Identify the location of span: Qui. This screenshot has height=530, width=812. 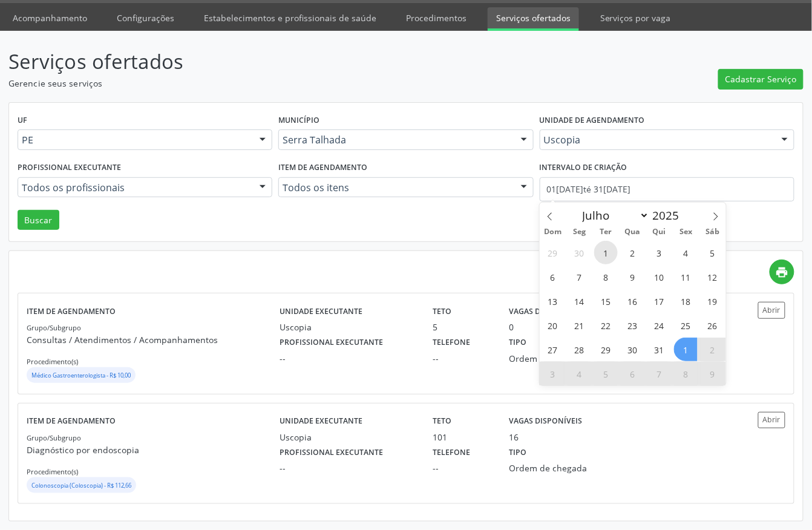
(659, 231).